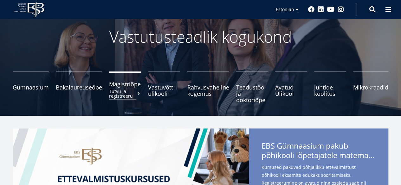  Describe the element at coordinates (330, 10) in the screenshot. I see `a: Youtube` at that location.